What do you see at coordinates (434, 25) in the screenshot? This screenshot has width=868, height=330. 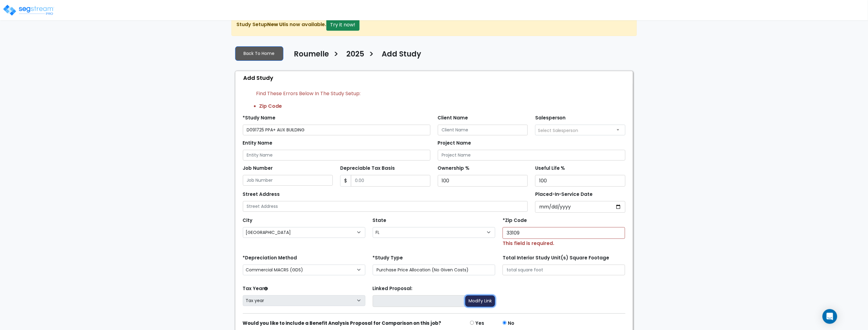 I see `div: Study Setup is now available.` at bounding box center [434, 25].